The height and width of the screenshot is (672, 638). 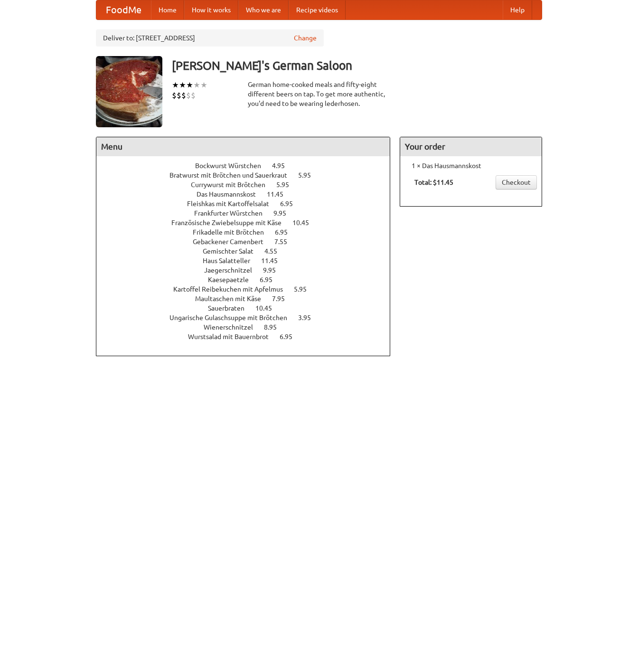 What do you see at coordinates (230, 308) in the screenshot?
I see `span: Sauerbraten` at bounding box center [230, 308].